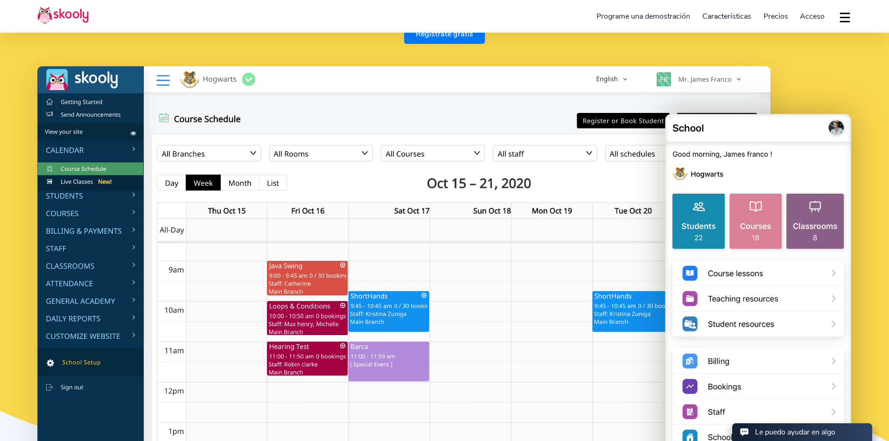 Image resolution: width=889 pixels, height=441 pixels. Describe the element at coordinates (844, 17) in the screenshot. I see `button: dropdown menu` at that location.